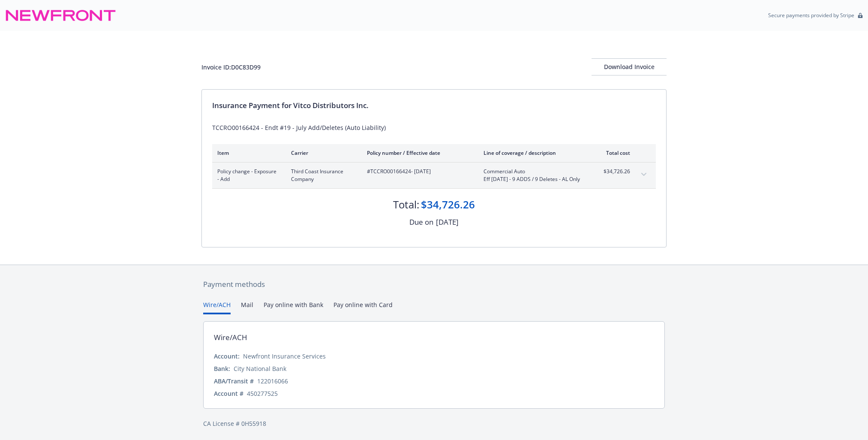 The width and height of the screenshot is (868, 440). I want to click on p: Secure payments provided by Stripe, so click(810, 15).